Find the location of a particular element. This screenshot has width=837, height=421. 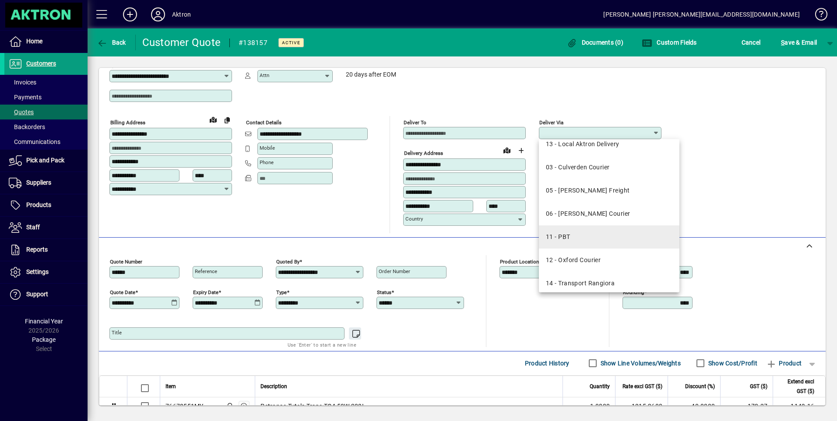

span: Products is located at coordinates (39, 205).